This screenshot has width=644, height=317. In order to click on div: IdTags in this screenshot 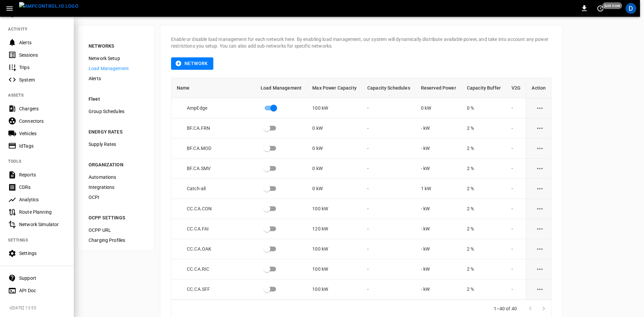, I will do `click(42, 146)`.